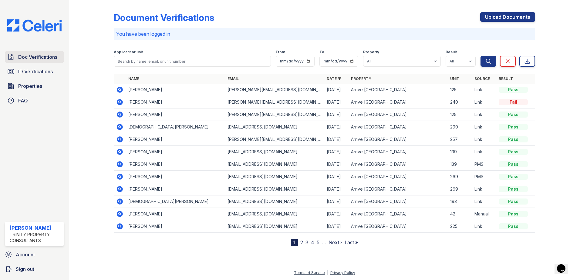 The image size is (580, 280). What do you see at coordinates (34, 57) in the screenshot?
I see `a: Doc Verifications` at bounding box center [34, 57].